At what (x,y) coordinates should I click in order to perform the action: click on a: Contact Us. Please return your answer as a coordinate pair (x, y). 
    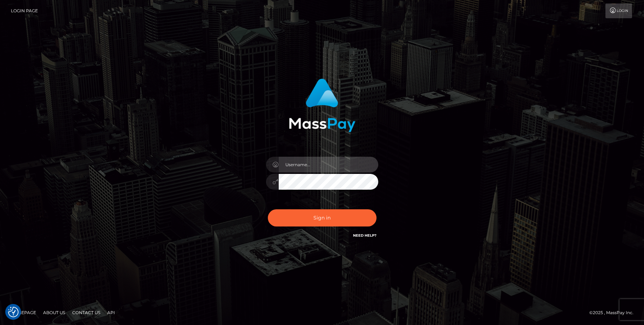
    Looking at the image, I should click on (86, 313).